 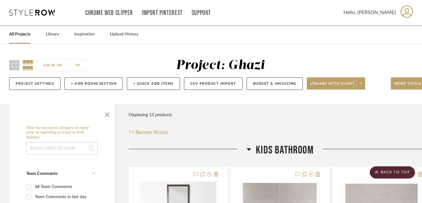 I want to click on button: + Add Room/Section, so click(x=94, y=84).